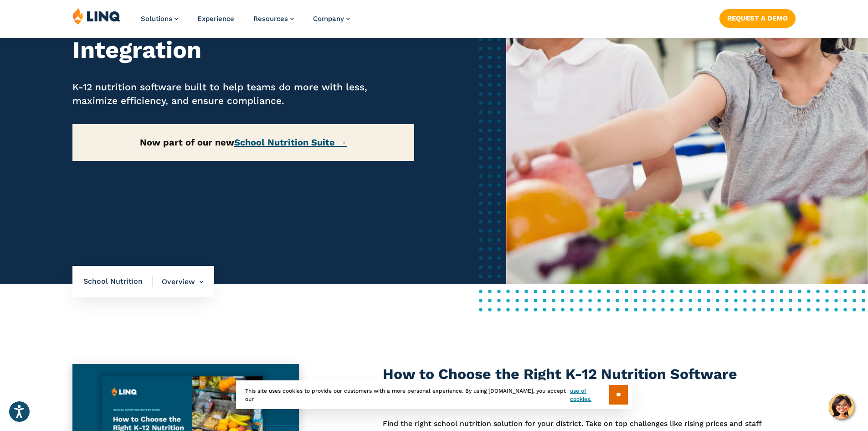 This screenshot has width=868, height=431. Describe the element at coordinates (273, 19) in the screenshot. I see `a: Resources` at that location.